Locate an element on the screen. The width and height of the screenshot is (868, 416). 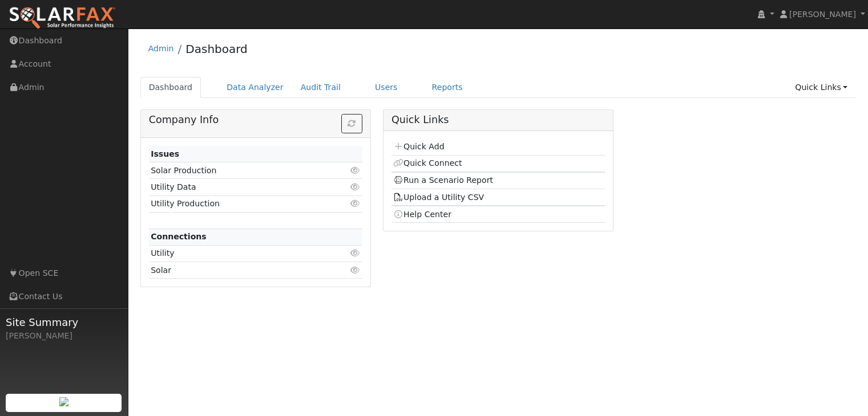
td: Utility is located at coordinates (238, 253).